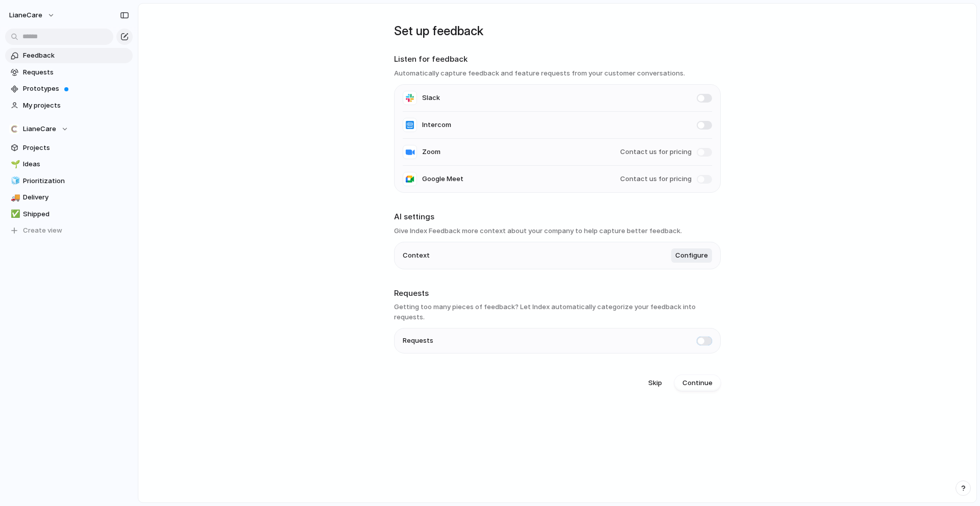 This screenshot has height=506, width=980. I want to click on button: Configure, so click(691, 256).